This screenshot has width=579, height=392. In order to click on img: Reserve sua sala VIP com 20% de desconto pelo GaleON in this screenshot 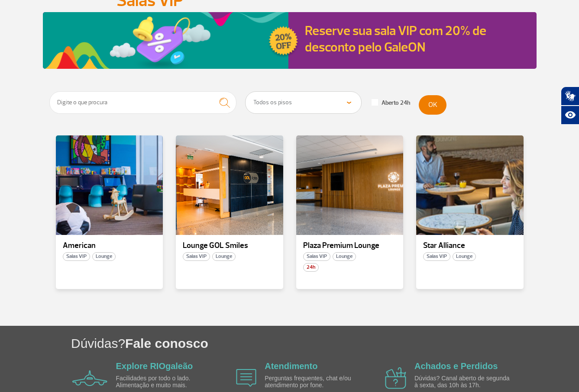, I will do `click(171, 40)`.